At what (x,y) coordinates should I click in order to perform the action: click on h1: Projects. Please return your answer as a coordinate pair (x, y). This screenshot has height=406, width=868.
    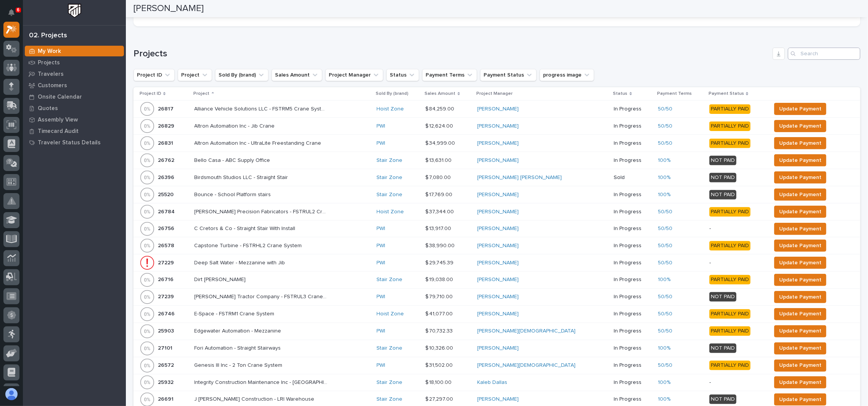
    Looking at the image, I should click on (451, 54).